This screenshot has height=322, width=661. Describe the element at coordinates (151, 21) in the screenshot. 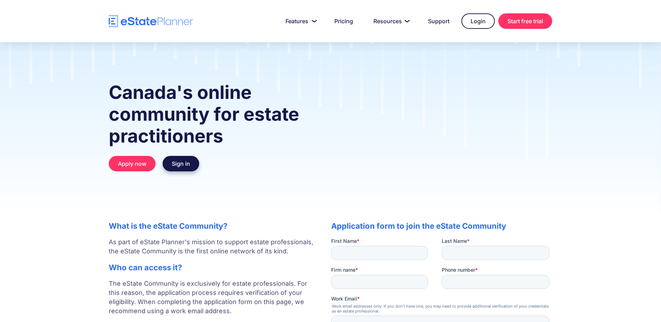

I see `a: home` at that location.